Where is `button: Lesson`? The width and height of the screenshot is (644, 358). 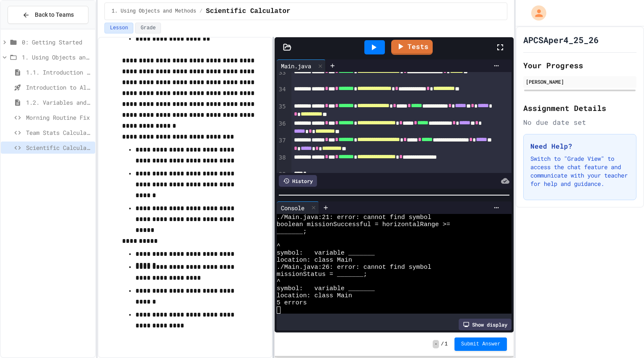
button: Lesson is located at coordinates (118, 28).